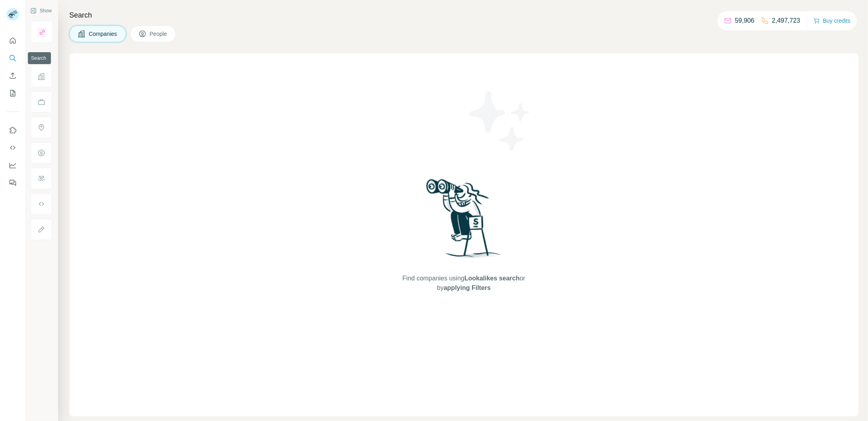 This screenshot has width=868, height=421. I want to click on button: Buy credits, so click(831, 21).